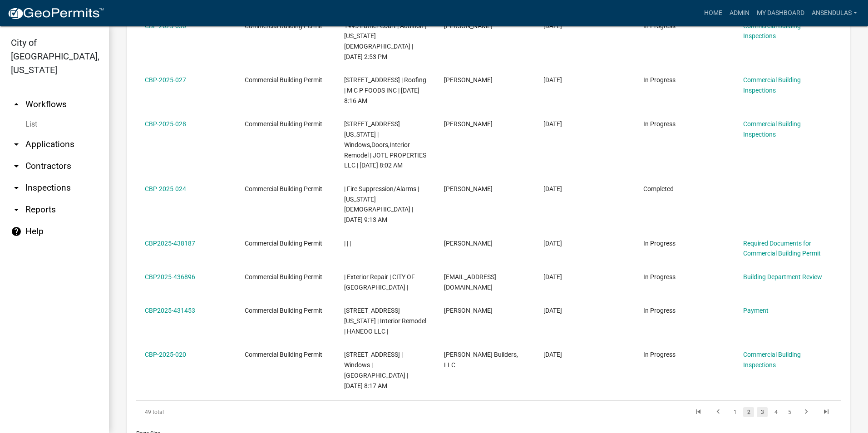 The image size is (868, 433). What do you see at coordinates (735, 413) in the screenshot?
I see `a: 1` at bounding box center [735, 413].